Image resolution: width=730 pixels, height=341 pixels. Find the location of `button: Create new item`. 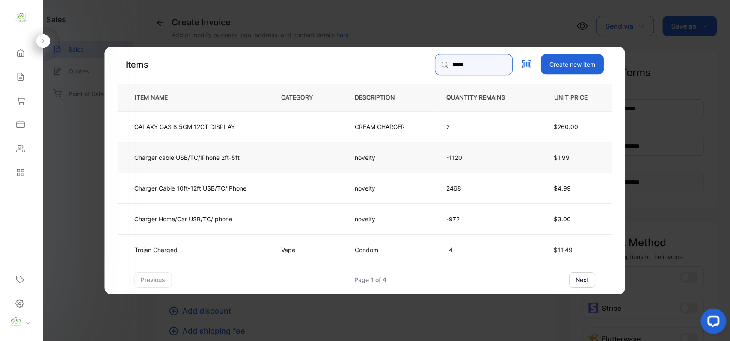

button: Create new item is located at coordinates (573, 64).